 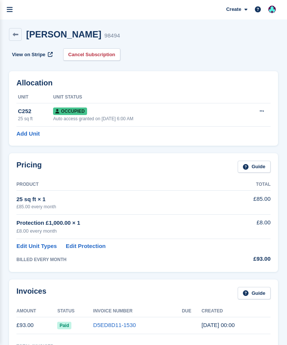 I want to click on div: C252, so click(x=36, y=111).